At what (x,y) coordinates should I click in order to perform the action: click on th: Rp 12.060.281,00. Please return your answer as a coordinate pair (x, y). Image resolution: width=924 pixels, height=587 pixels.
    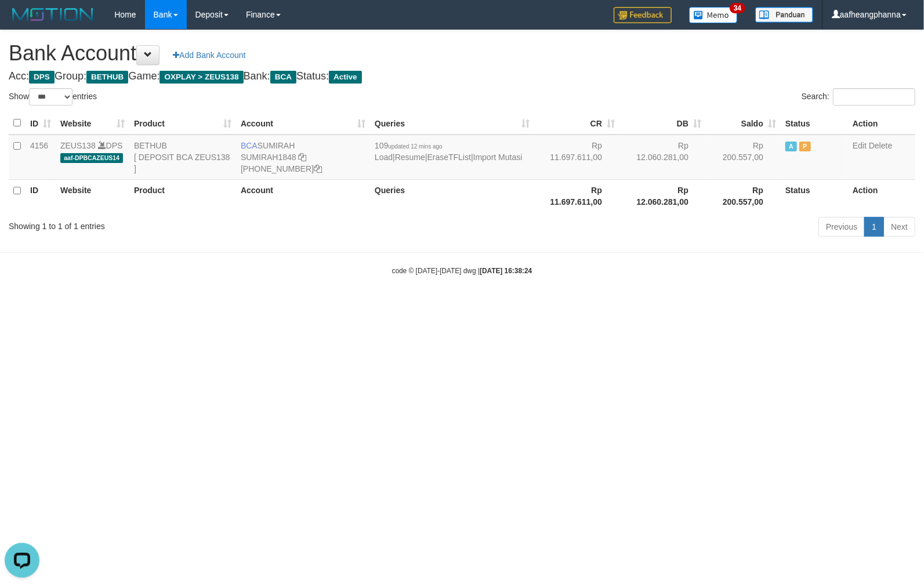
    Looking at the image, I should click on (662, 195).